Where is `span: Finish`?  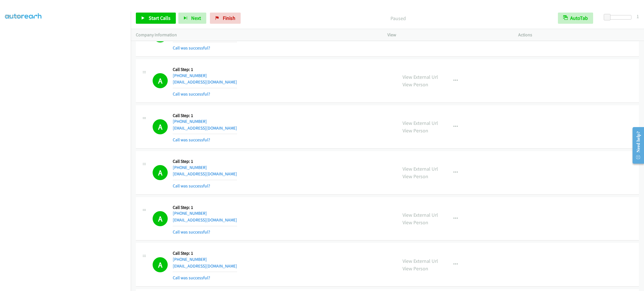
span: Finish is located at coordinates (229, 18).